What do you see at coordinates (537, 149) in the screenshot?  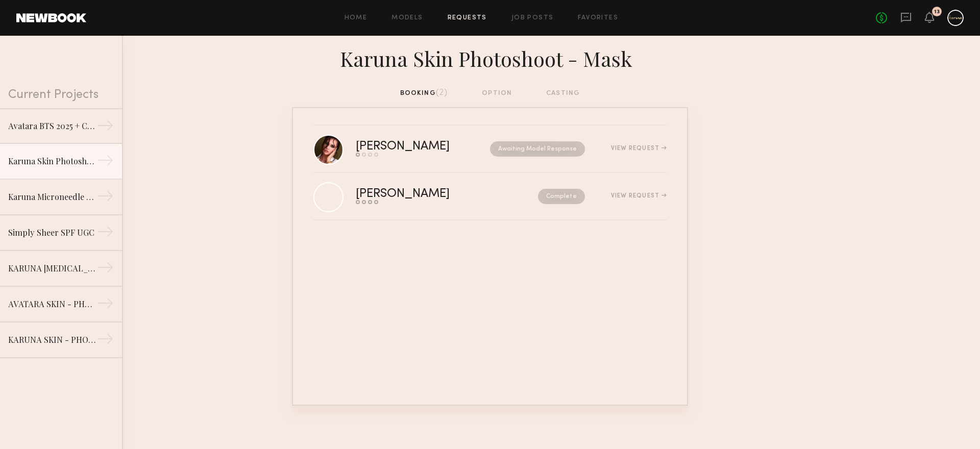 I see `nb-request-status: Awaiting Model Response` at bounding box center [537, 149].